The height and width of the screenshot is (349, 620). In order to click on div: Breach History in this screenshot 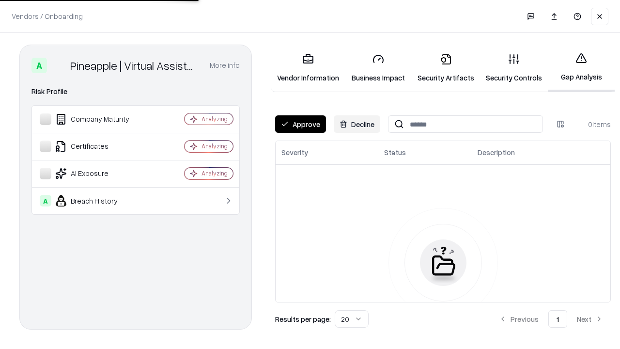, I will do `click(97, 201)`.